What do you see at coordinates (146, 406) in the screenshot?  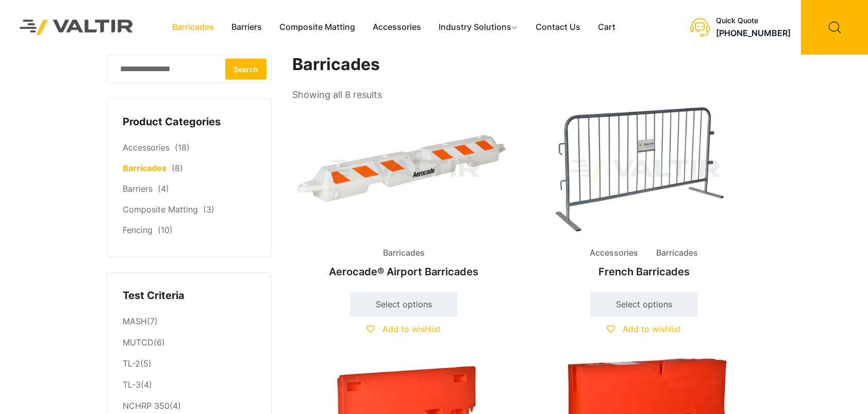 I see `a: NCHRP 350` at bounding box center [146, 406].